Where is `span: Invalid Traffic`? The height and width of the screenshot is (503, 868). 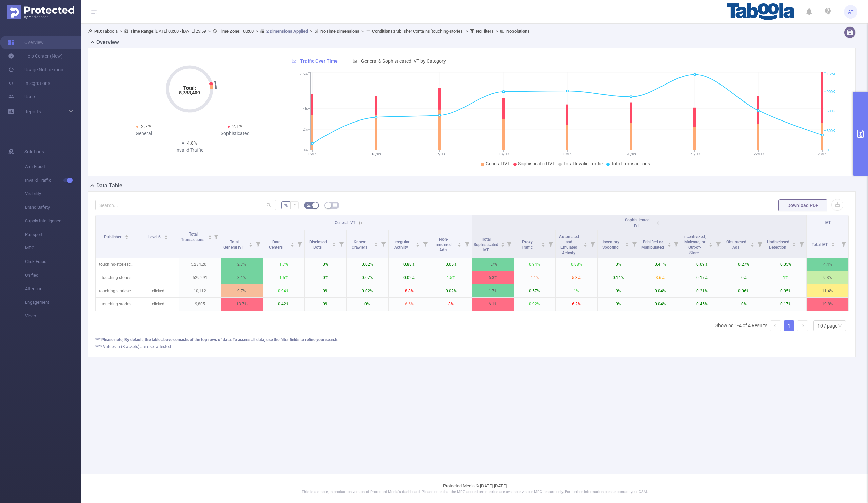 span: Invalid Traffic is located at coordinates (54, 180).